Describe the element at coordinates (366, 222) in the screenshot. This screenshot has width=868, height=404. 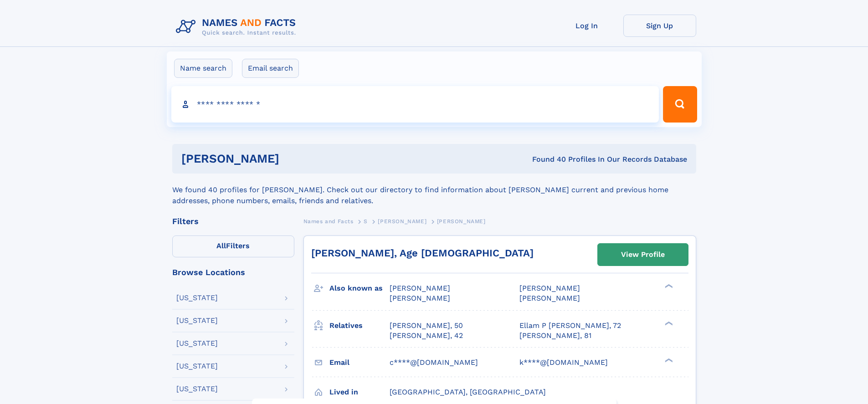
I see `span: S` at that location.